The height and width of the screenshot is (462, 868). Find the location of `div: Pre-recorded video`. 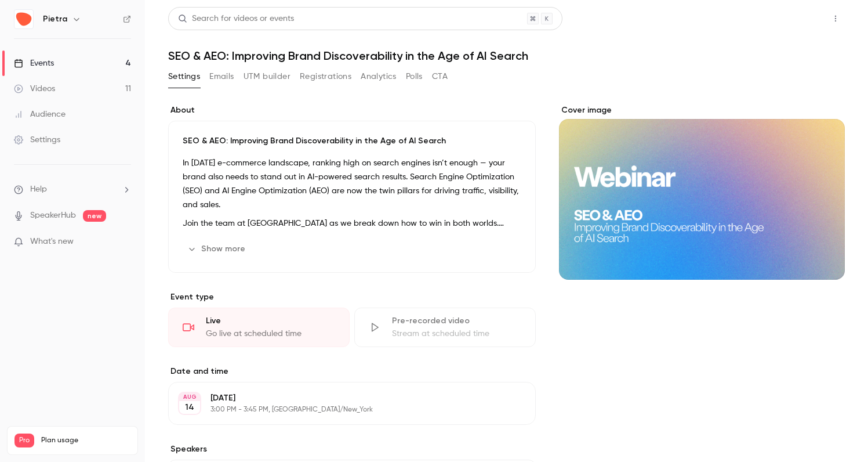

div: Pre-recorded video is located at coordinates (456, 321).